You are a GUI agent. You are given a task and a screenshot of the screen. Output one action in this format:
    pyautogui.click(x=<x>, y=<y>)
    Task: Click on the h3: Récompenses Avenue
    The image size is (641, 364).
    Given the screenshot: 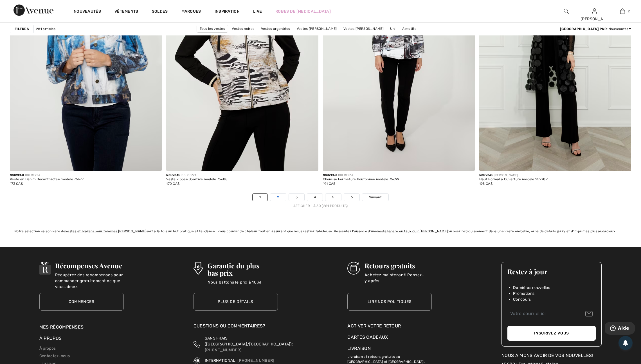 What is the action you would take?
    pyautogui.click(x=90, y=265)
    